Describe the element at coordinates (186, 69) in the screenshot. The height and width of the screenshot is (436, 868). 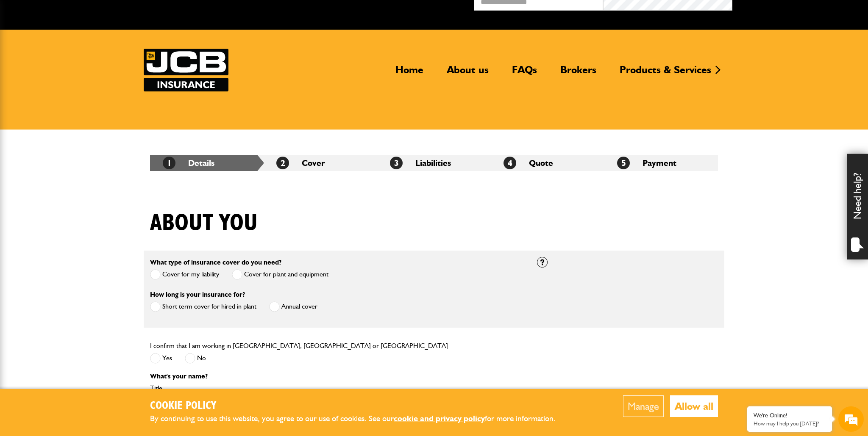
I see `a: JCB Insurance Services` at that location.